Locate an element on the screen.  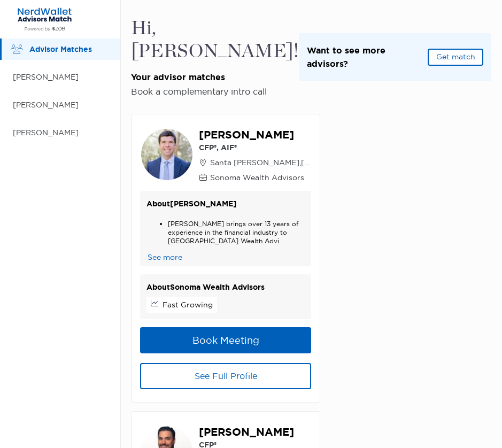
p: Advisor Matches is located at coordinates (69, 49).